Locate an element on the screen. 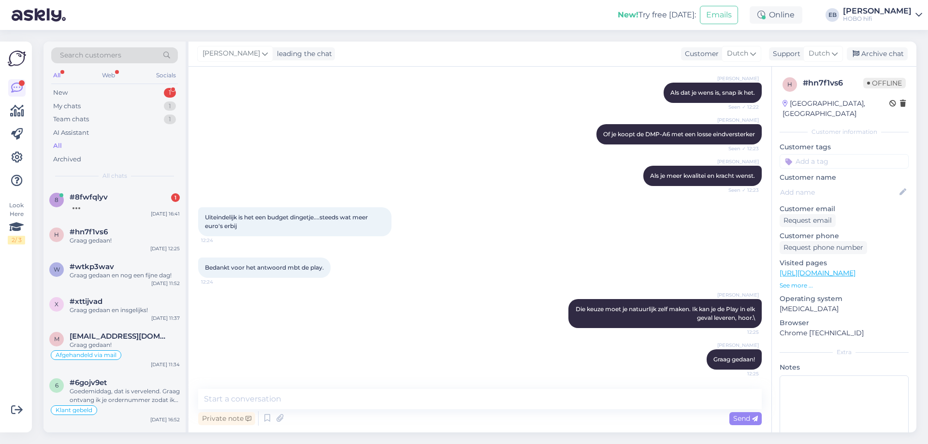  div: Goedemiddag, dat is vervelend. Graag ontvang ik je ordernummer zodat ik in de trac k & trace kan ... is located at coordinates (125, 396).